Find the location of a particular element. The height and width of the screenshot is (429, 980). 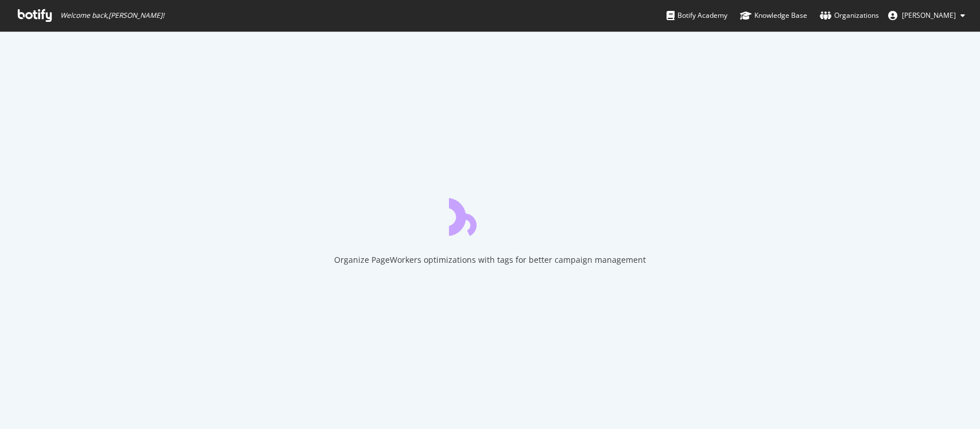

div: animation is located at coordinates (491, 215).